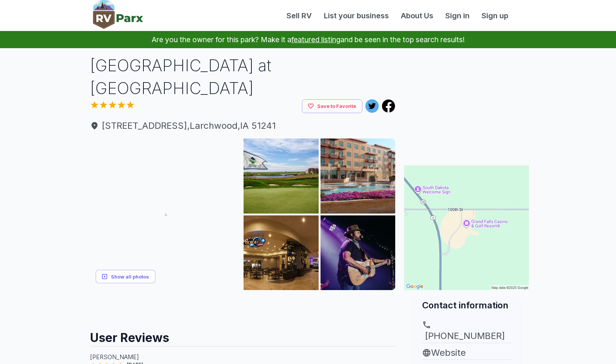 The height and width of the screenshot is (364, 616). I want to click on img: Map for RV Park at Grand Falls Casino, so click(466, 228).